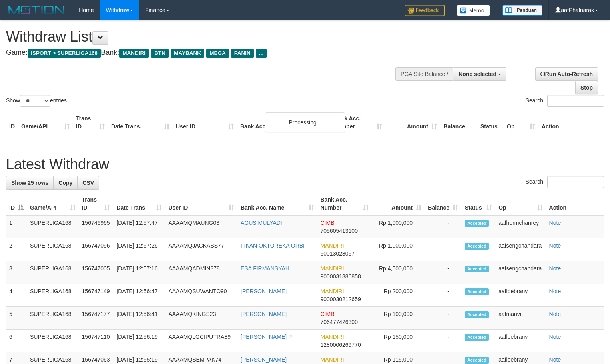  I want to click on a: Stop, so click(587, 88).